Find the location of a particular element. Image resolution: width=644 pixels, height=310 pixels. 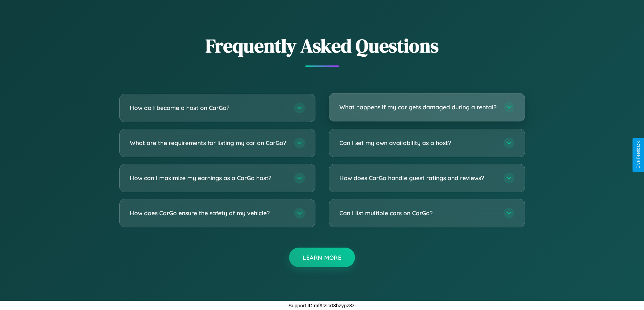

h3: Can I set my own availability as a host? is located at coordinates (418, 142).